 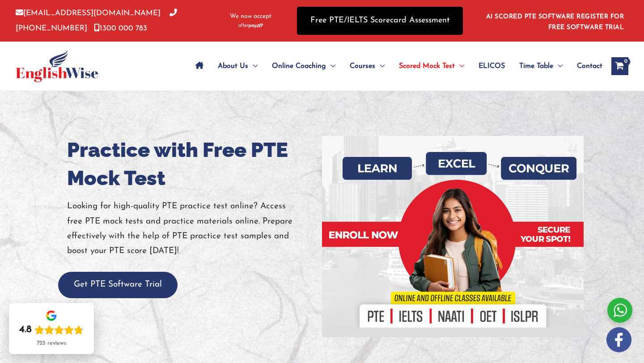 What do you see at coordinates (589, 66) in the screenshot?
I see `span: Contact` at bounding box center [589, 66].